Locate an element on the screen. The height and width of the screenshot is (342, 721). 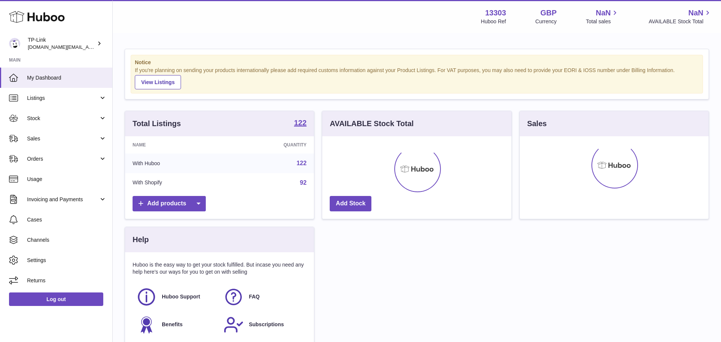
strong: 13303 is located at coordinates (495, 13).